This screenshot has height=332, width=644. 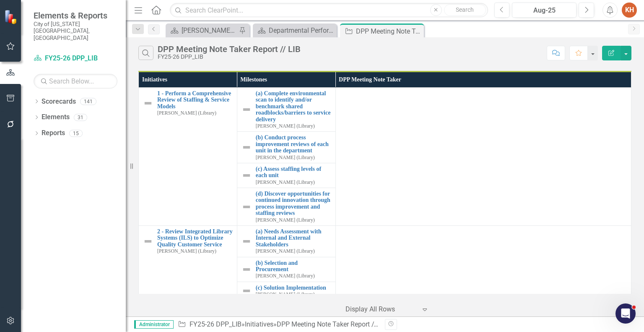 I want to click on a: (c) Solution Implementation, so click(x=293, y=288).